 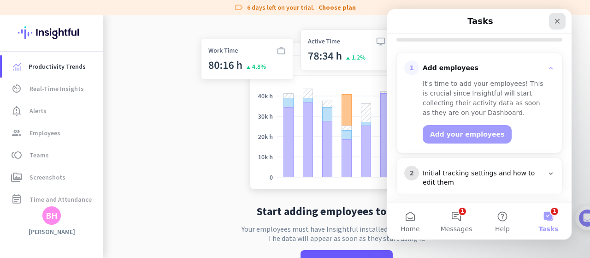 I want to click on div: BH, so click(x=52, y=215).